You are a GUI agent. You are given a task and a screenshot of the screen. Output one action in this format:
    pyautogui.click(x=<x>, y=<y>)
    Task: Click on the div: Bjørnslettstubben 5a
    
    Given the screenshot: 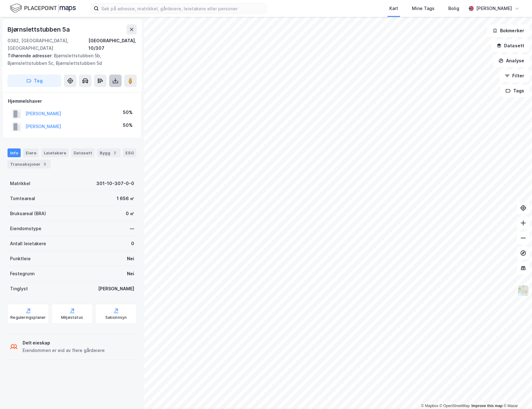 What is the action you would take?
    pyautogui.click(x=39, y=29)
    